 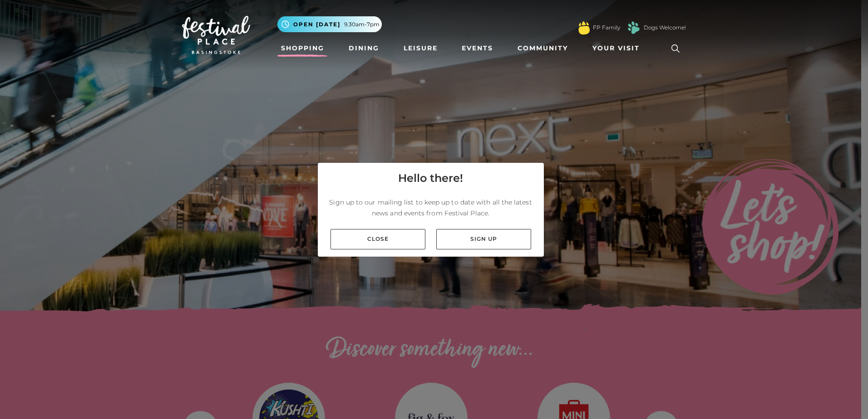 I want to click on a: Sign up, so click(x=484, y=239).